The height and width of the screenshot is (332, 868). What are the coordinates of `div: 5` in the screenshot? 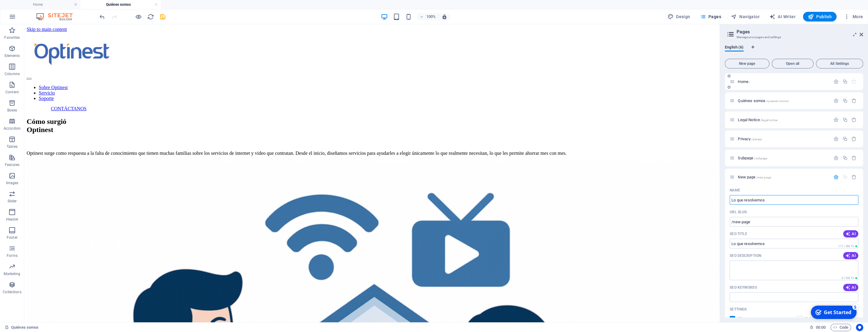 It's located at (48, 4).